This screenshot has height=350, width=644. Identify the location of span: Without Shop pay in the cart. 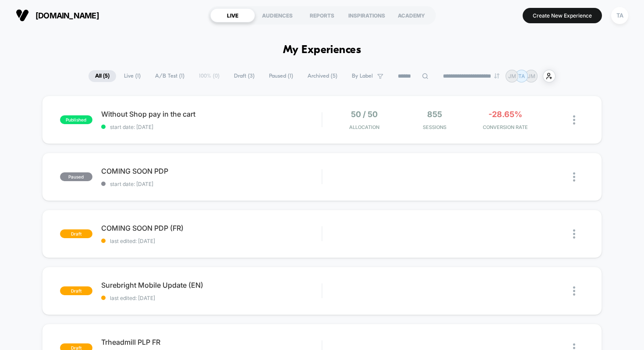
(212, 114).